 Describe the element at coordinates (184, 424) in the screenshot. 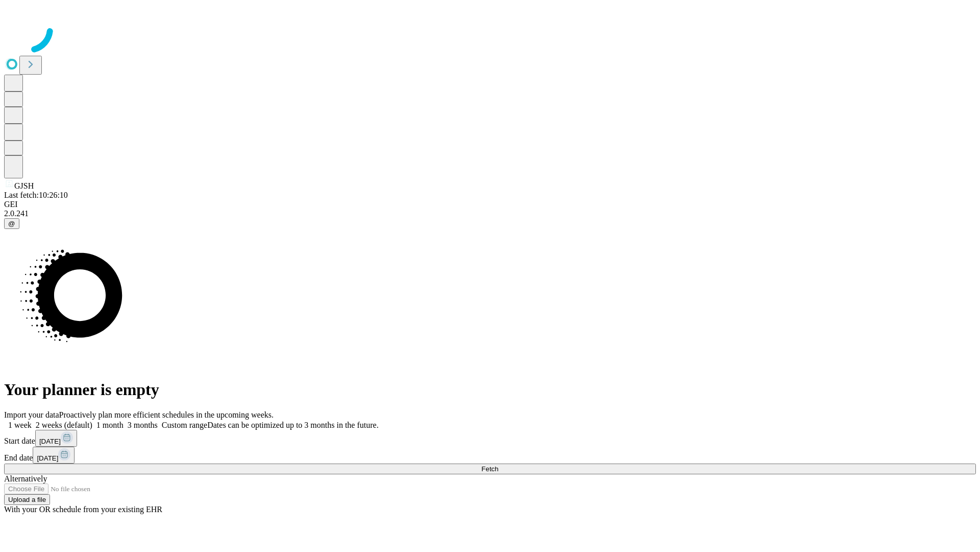

I see `span: Custom range` at that location.